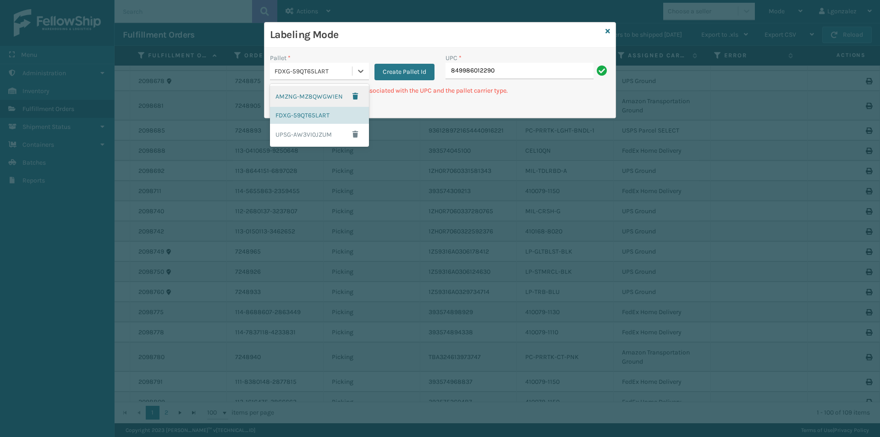 The width and height of the screenshot is (880, 437). What do you see at coordinates (320, 96) in the screenshot?
I see `div: AMZNG-MZ8QWGWIEN` at bounding box center [320, 96].